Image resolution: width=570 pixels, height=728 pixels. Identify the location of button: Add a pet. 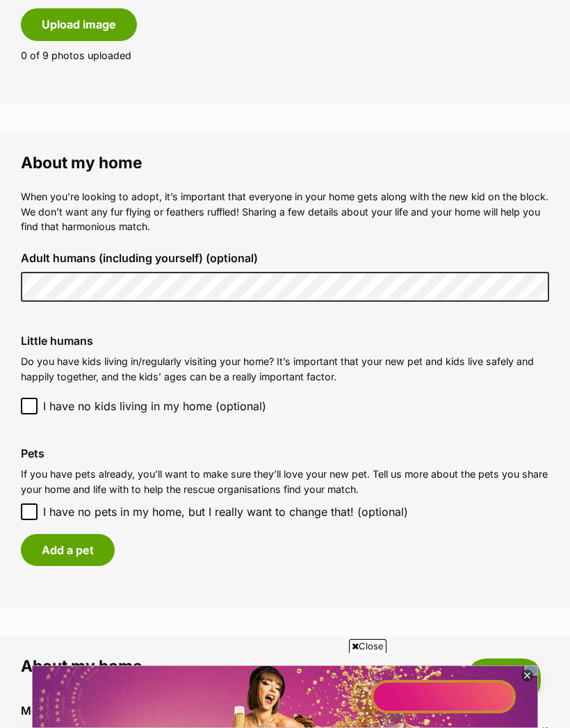
(67, 550).